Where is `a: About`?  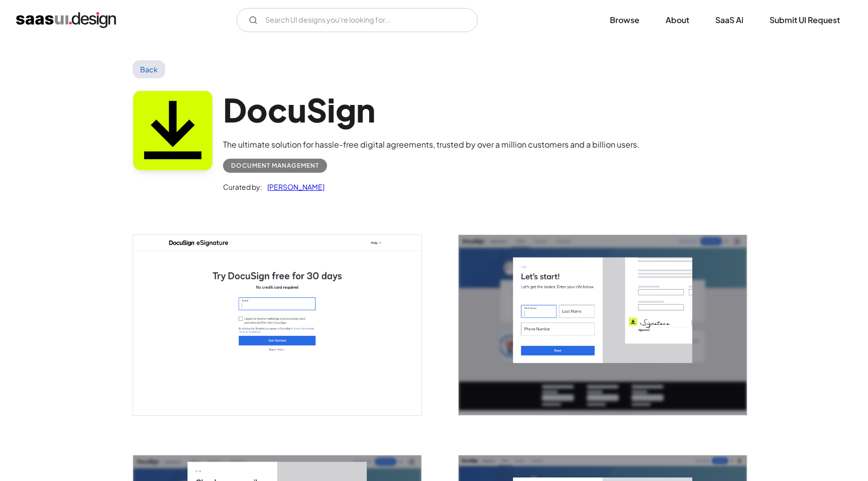 a: About is located at coordinates (677, 20).